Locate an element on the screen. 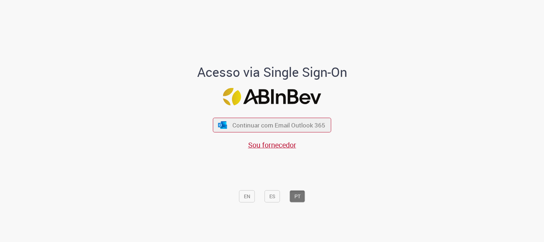 The image size is (544, 242). button: ícone Azure/Microsoft 360 Continuar com Email Outlook 365 is located at coordinates (272, 125).